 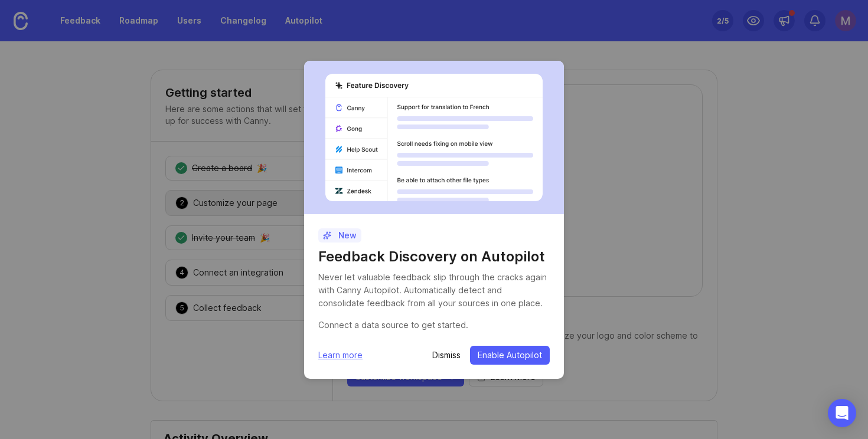 What do you see at coordinates (509, 355) in the screenshot?
I see `button: Enable Autopilot` at bounding box center [509, 355].